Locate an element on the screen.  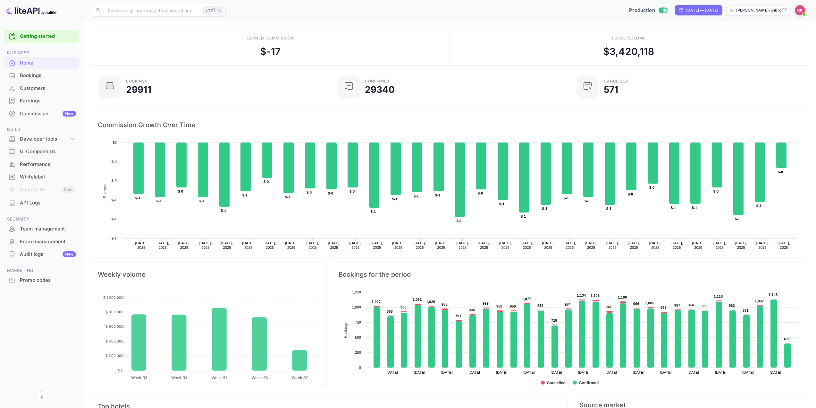
span: Build is located at coordinates (41, 130).